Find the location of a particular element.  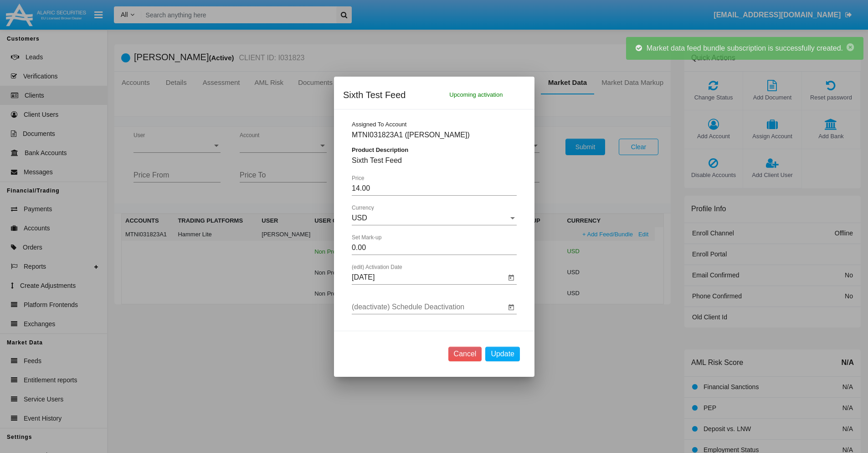

span: Market data feed bundle subscription is successfully created. is located at coordinates (745, 48).